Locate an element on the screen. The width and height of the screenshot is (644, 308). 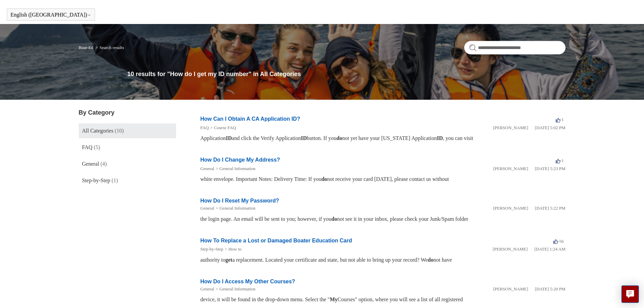
a: General (4) is located at coordinates (127, 164).